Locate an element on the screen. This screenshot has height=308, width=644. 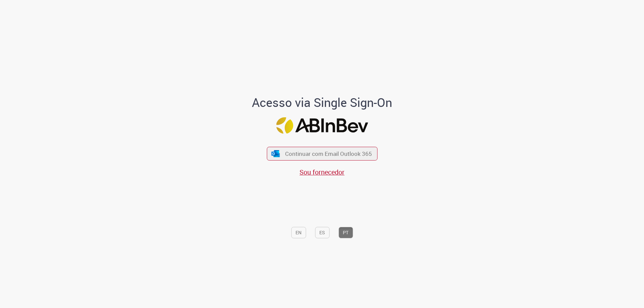
button: PT is located at coordinates (345, 233).